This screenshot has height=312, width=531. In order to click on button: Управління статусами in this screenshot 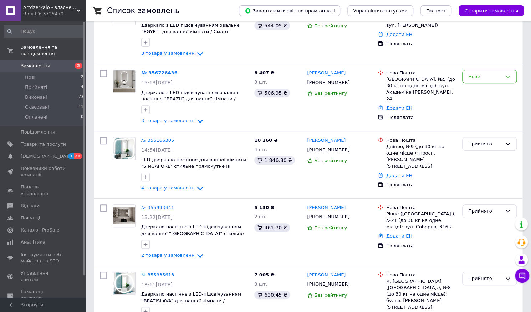, I will do `click(380, 11)`.